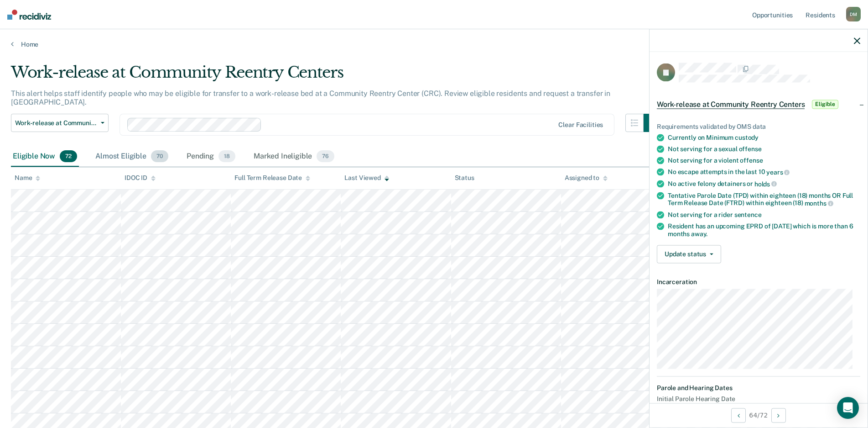  I want to click on div: Not serving for a rider, so click(764, 214).